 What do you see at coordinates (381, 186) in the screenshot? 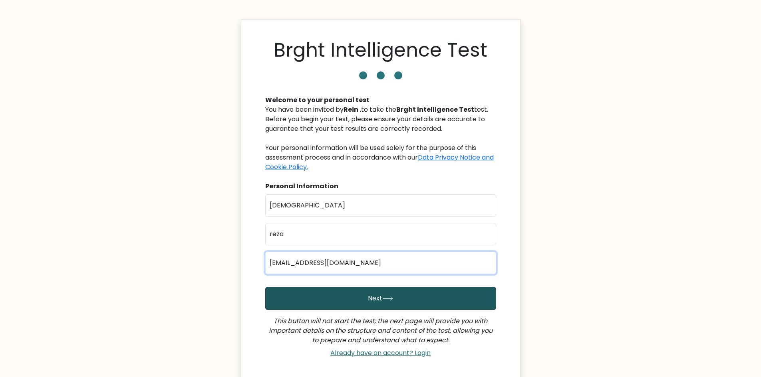
I see `div: Personal Information` at bounding box center [381, 186].